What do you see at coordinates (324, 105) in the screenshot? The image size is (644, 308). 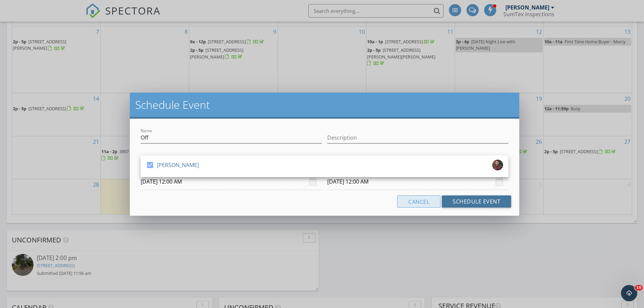 I see `h2: Schedule Event` at bounding box center [324, 105].